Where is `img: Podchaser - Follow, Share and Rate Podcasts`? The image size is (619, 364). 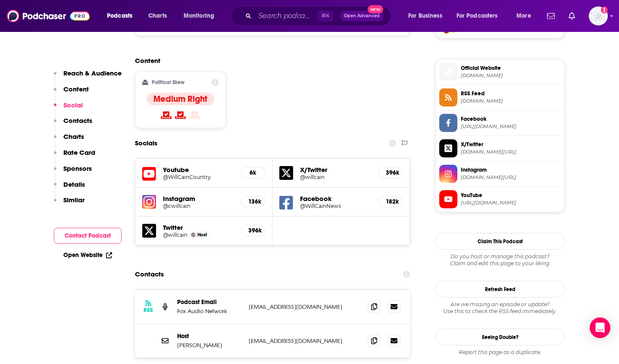
img: Podchaser - Follow, Share and Rate Podcasts is located at coordinates (49, 16).